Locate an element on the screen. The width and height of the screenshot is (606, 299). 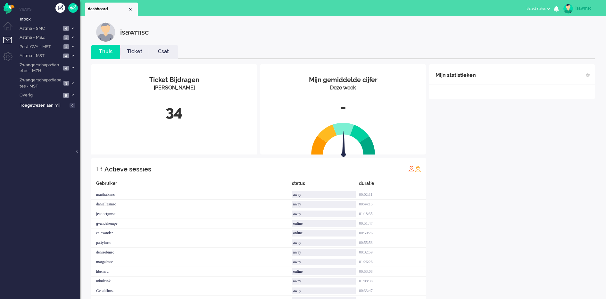
div: 01:26:26 is located at coordinates (392, 262).